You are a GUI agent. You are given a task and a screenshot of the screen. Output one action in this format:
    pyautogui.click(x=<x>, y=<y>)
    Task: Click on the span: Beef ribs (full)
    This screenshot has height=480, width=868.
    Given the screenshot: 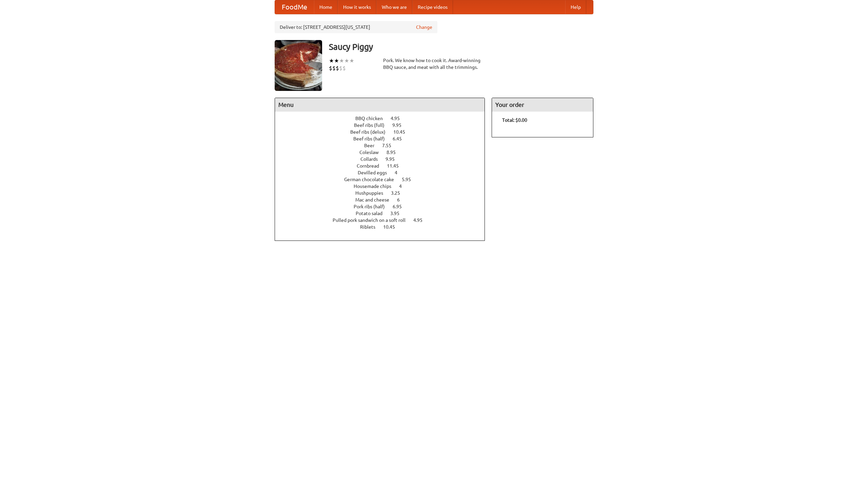 What is the action you would take?
    pyautogui.click(x=372, y=125)
    